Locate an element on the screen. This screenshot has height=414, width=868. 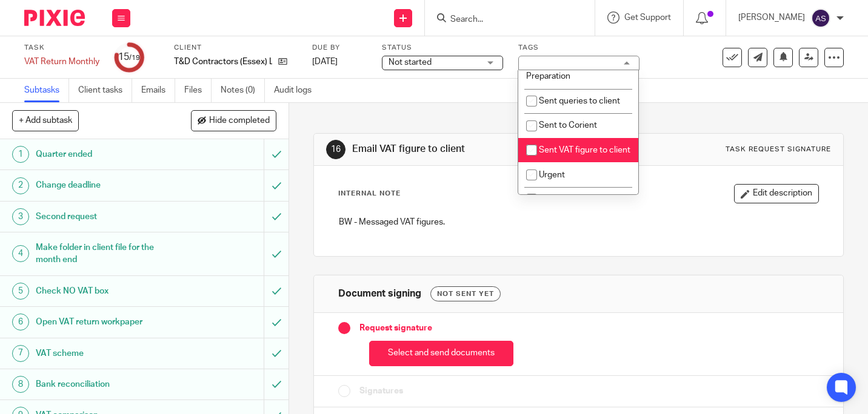
p: Internal Note is located at coordinates (369, 194).